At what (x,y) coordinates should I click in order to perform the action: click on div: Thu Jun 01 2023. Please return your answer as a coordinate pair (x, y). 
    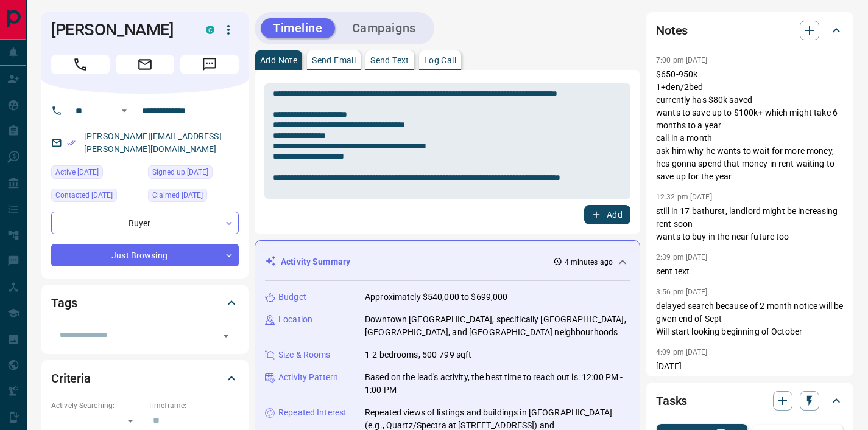
    Looking at the image, I should click on (193, 197).